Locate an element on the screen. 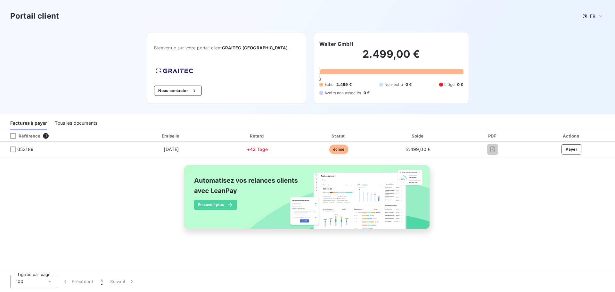 The width and height of the screenshot is (615, 292). span: FR is located at coordinates (593, 16).